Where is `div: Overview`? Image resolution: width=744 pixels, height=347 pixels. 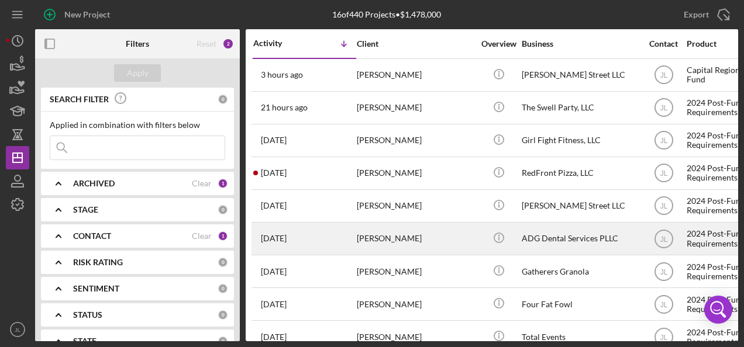 div: Overview is located at coordinates (498, 44).